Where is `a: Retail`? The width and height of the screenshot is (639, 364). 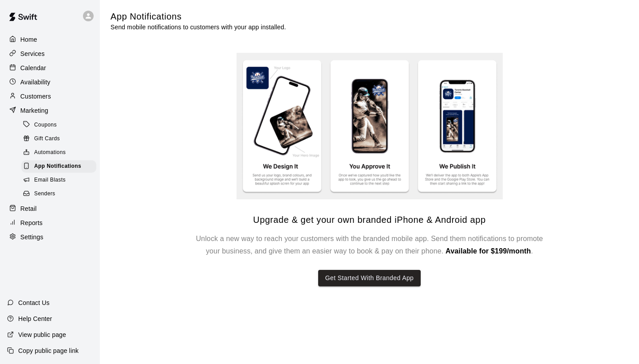
a: Retail is located at coordinates (50, 209).